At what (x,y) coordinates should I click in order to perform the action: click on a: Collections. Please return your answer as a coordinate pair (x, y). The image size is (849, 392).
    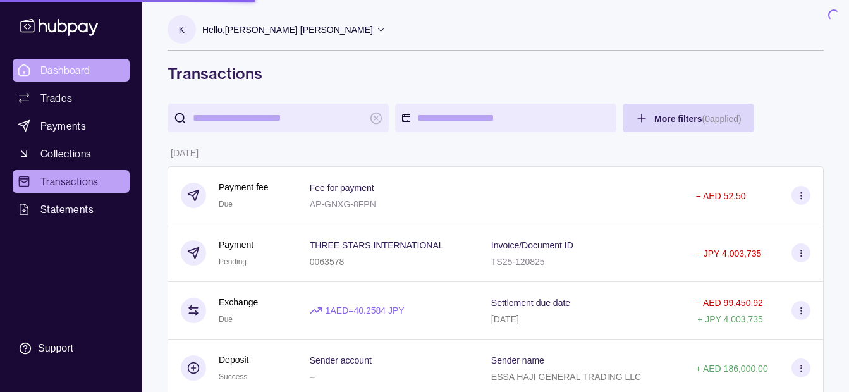
    Looking at the image, I should click on (71, 154).